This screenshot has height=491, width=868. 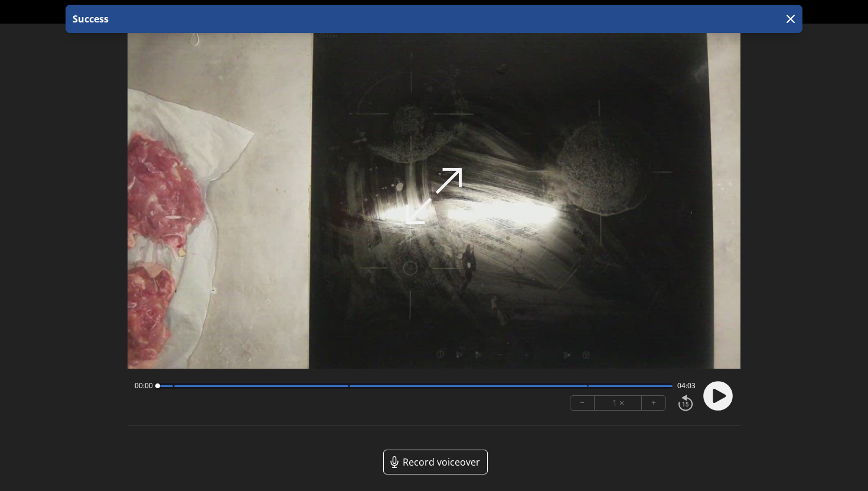 I want to click on span: Record voiceover, so click(x=441, y=462).